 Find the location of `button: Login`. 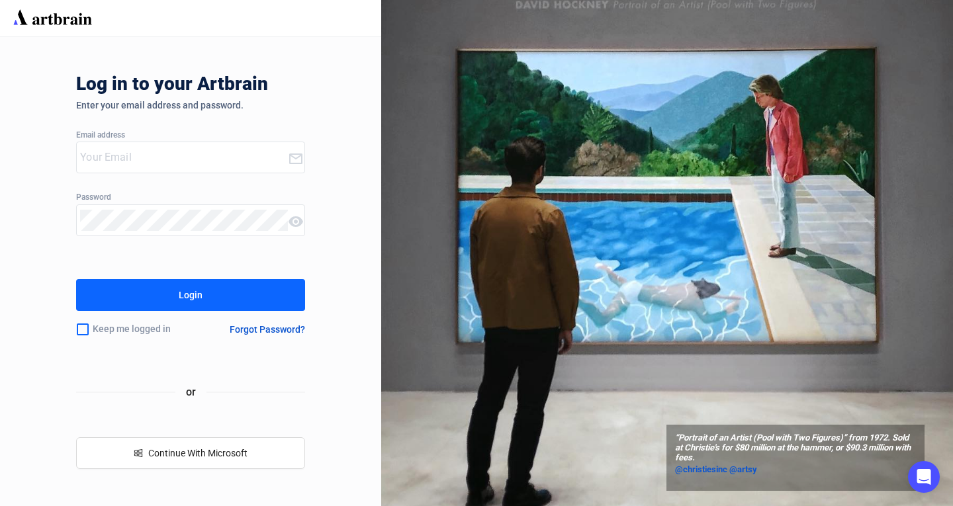

button: Login is located at coordinates (191, 295).